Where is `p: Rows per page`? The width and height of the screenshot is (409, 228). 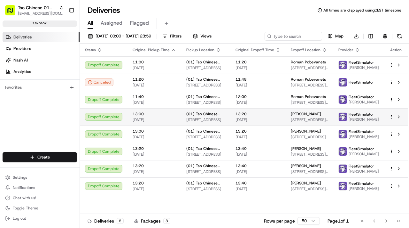 p: Rows per page is located at coordinates (280, 221).